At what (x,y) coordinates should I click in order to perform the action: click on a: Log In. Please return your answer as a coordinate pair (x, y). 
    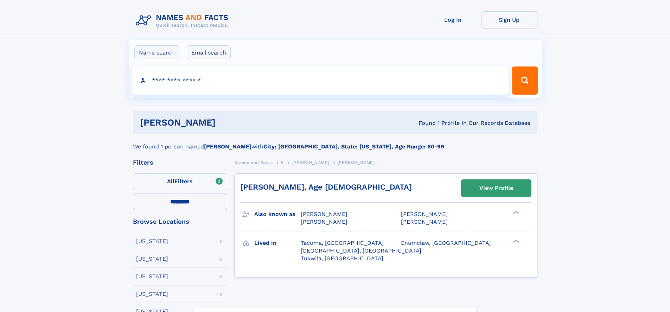
    Looking at the image, I should click on (453, 20).